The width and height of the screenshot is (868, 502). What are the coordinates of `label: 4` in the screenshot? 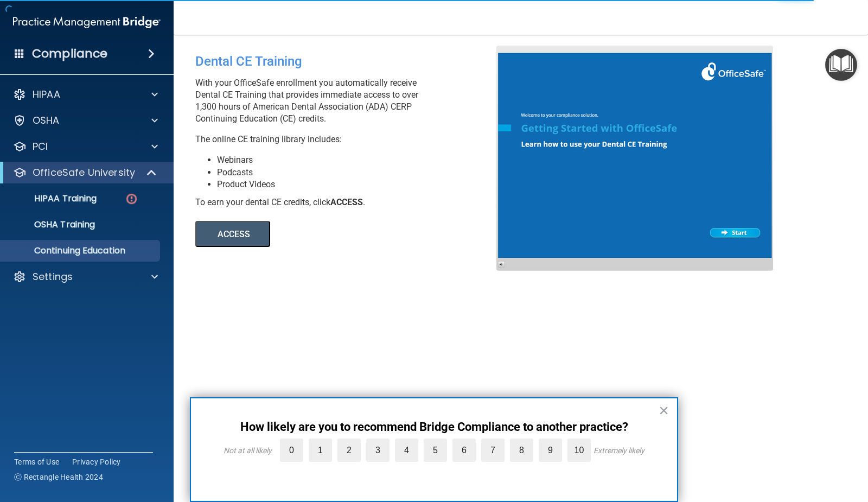 It's located at (406, 450).